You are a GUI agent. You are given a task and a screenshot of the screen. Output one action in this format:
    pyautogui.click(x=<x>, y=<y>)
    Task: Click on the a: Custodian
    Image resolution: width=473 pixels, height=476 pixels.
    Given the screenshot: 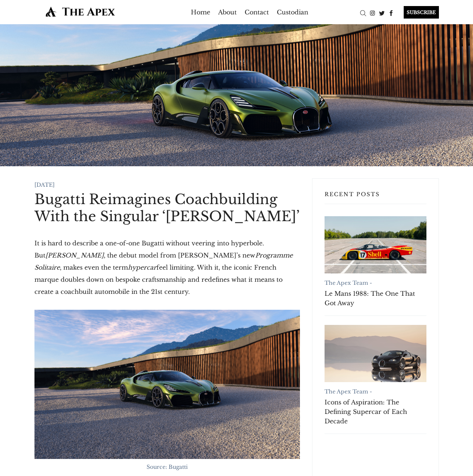 What is the action you would take?
    pyautogui.click(x=293, y=12)
    